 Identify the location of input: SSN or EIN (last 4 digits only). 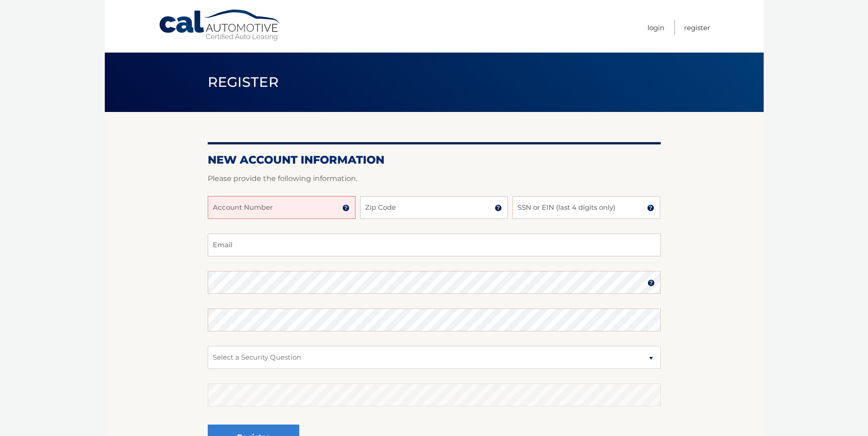
(586, 207).